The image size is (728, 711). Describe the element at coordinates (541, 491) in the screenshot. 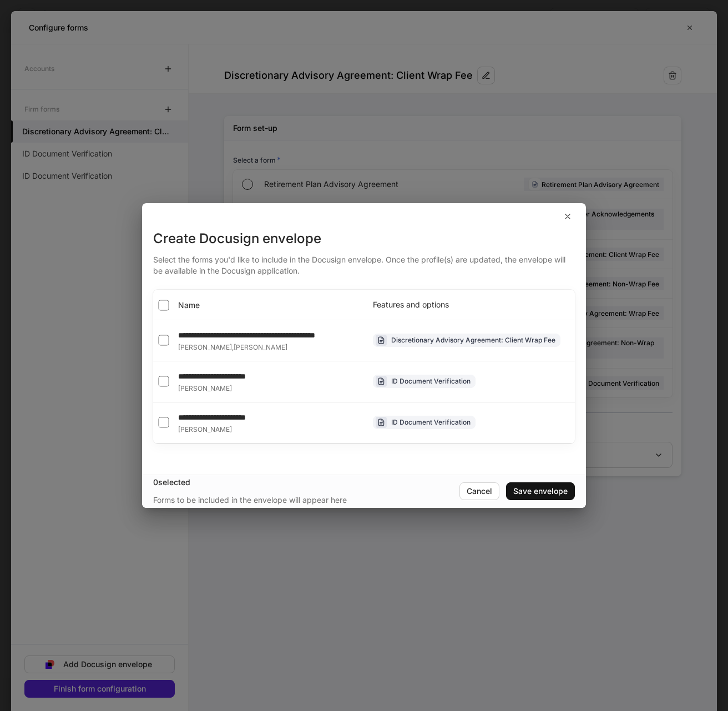

I see `div: Save envelope` at that location.